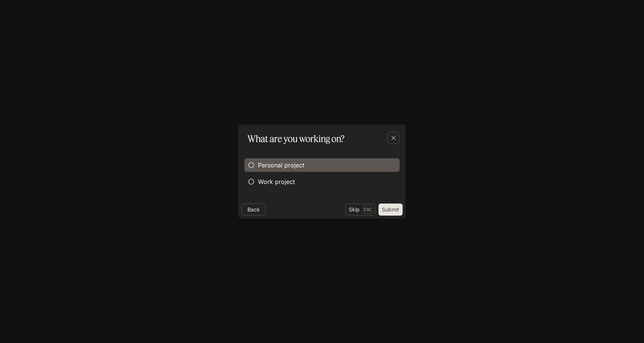 The image size is (644, 343). What do you see at coordinates (390, 209) in the screenshot?
I see `button: Submit` at bounding box center [390, 209].